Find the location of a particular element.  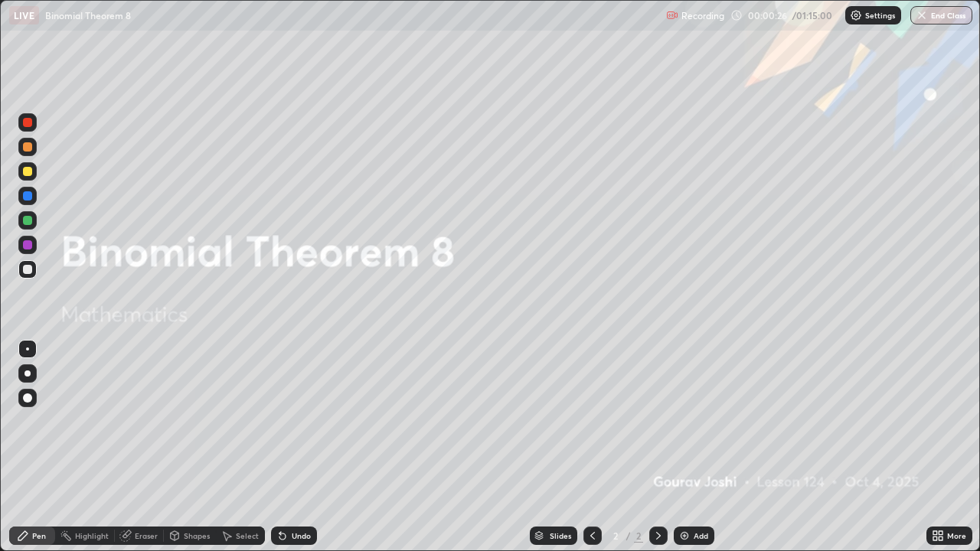

img: end-class-cross is located at coordinates (922, 15).